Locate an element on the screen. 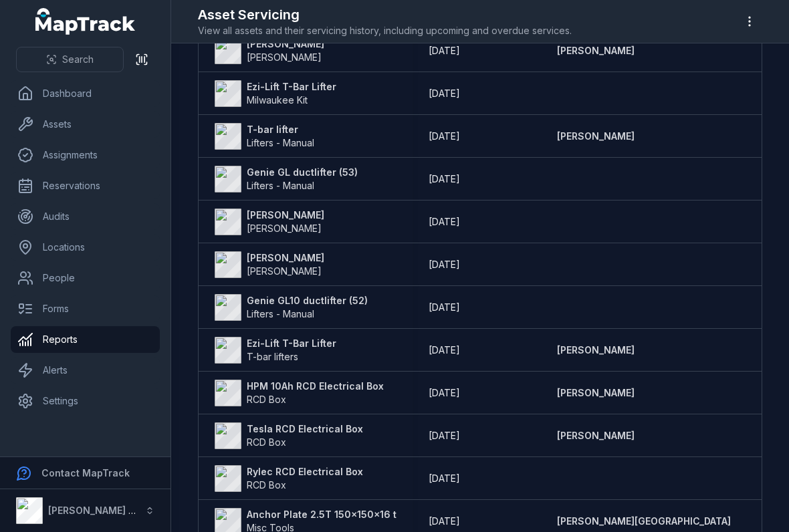 The height and width of the screenshot is (532, 789). strong: Genie GL ductlifter (53) is located at coordinates (302, 173).